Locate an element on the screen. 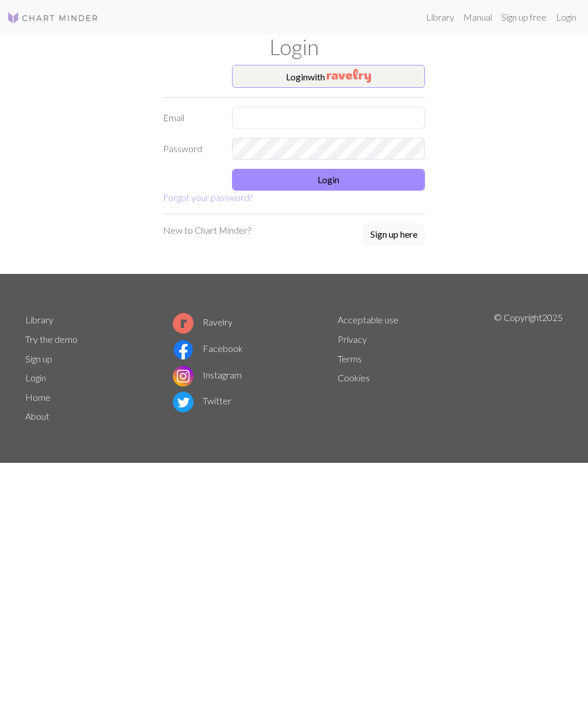 This screenshot has height=723, width=588. img: Facebook logo is located at coordinates (183, 350).